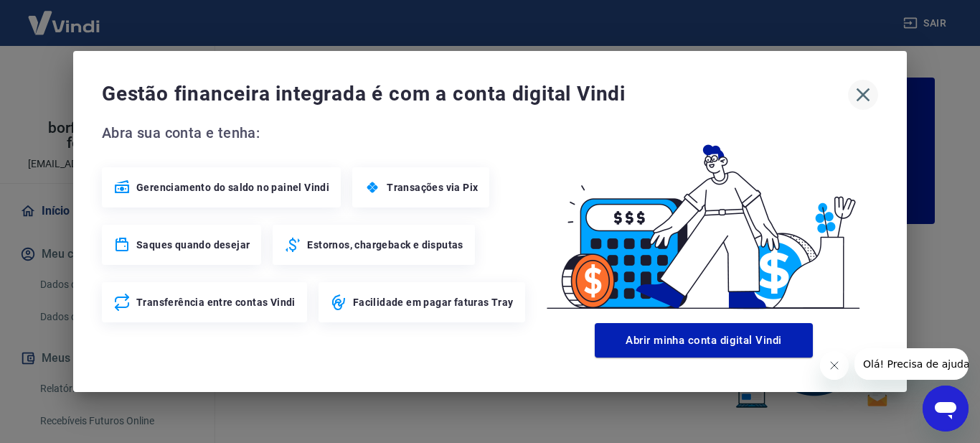 Image resolution: width=980 pixels, height=443 pixels. I want to click on span: Saques quando desejar, so click(193, 245).